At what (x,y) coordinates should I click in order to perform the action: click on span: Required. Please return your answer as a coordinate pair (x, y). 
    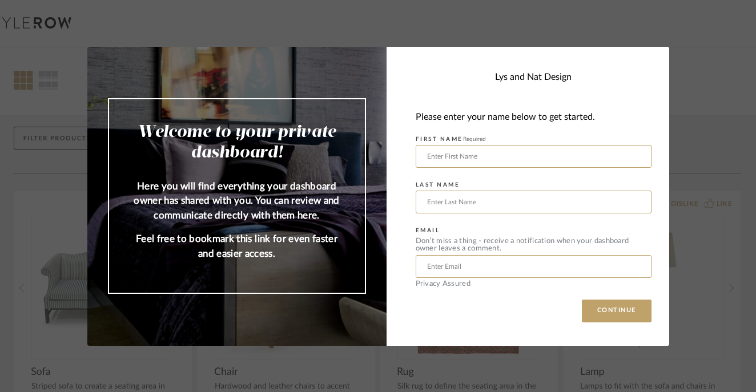
    Looking at the image, I should click on (475, 139).